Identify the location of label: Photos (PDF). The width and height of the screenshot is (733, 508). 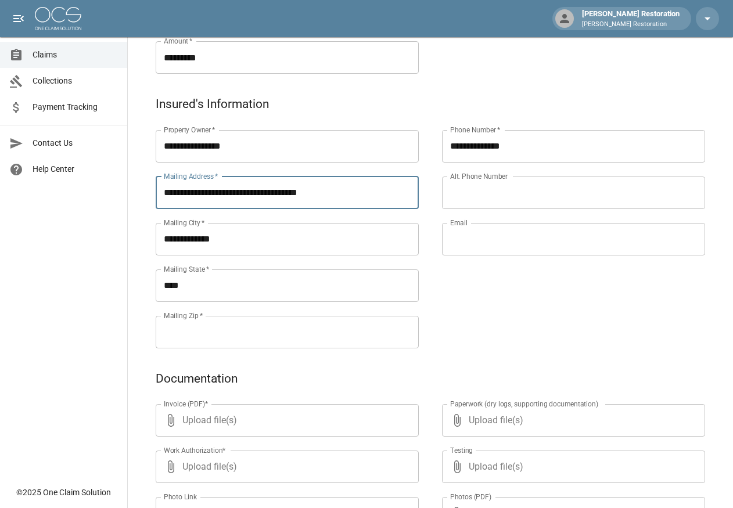
(470, 496).